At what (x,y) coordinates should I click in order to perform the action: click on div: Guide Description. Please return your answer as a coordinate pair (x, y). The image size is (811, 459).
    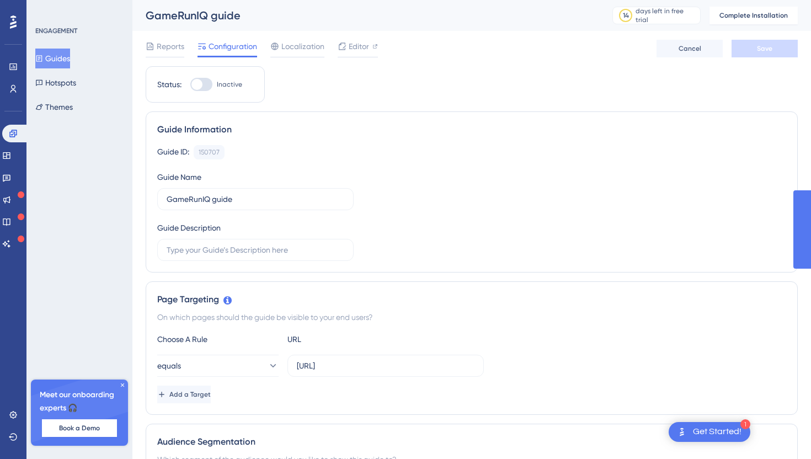
    Looking at the image, I should click on (189, 228).